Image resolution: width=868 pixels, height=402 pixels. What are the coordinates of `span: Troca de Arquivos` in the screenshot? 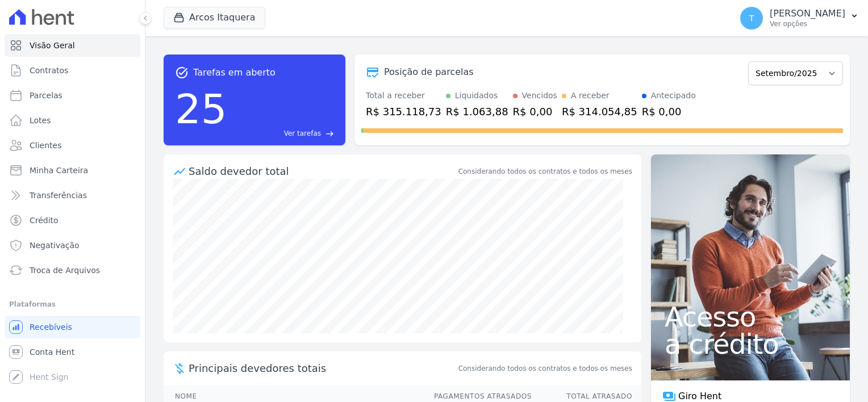 It's located at (64, 270).